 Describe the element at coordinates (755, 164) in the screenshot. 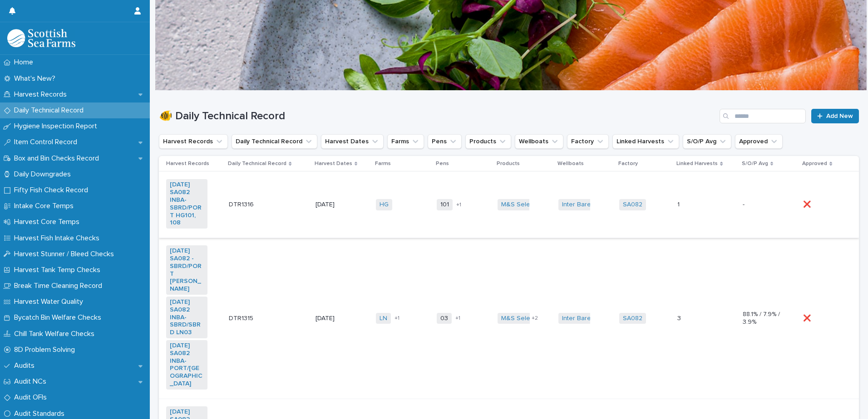

I see `p: S/O/P Avg` at that location.